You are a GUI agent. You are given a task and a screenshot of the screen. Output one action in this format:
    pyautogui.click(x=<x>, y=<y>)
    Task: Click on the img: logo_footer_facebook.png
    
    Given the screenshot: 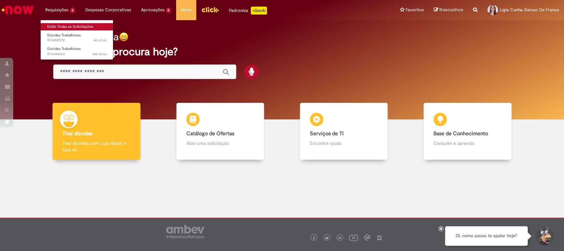 What is the action you would take?
    pyautogui.click(x=314, y=238)
    